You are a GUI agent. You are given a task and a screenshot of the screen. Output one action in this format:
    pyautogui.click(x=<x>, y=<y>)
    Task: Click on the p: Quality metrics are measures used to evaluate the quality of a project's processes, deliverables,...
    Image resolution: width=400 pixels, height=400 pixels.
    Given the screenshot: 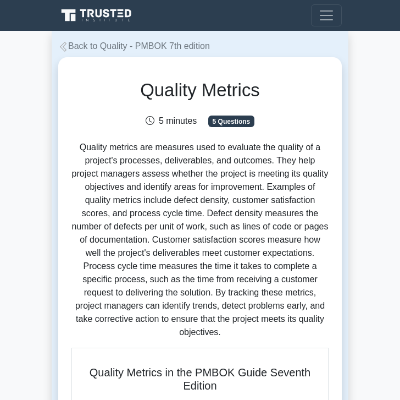 What is the action you would take?
    pyautogui.click(x=200, y=240)
    